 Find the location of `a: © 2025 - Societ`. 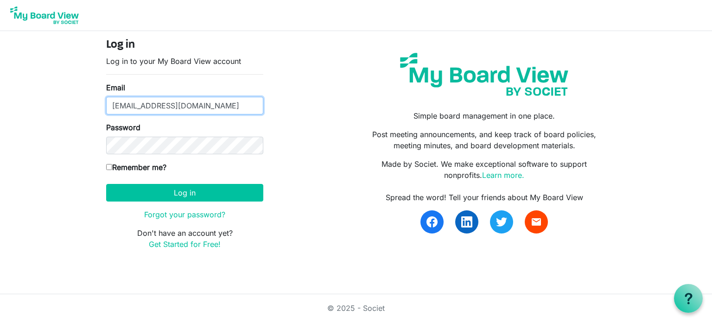

a: © 2025 - Societ is located at coordinates (356, 308).